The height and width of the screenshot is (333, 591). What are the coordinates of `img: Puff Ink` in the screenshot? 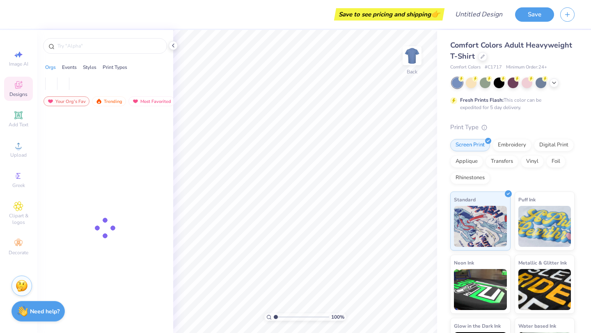 It's located at (545, 227).